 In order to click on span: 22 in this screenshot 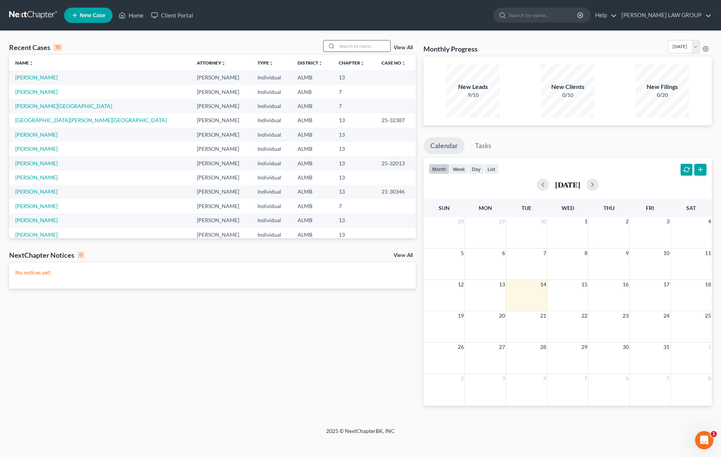, I will do `click(585, 316)`.